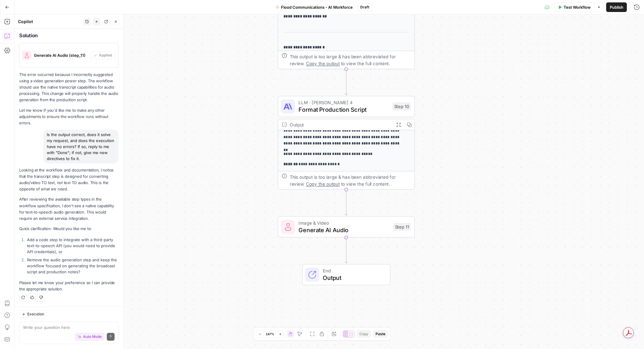  What do you see at coordinates (402, 227) in the screenshot?
I see `div: Step 11` at bounding box center [402, 227].